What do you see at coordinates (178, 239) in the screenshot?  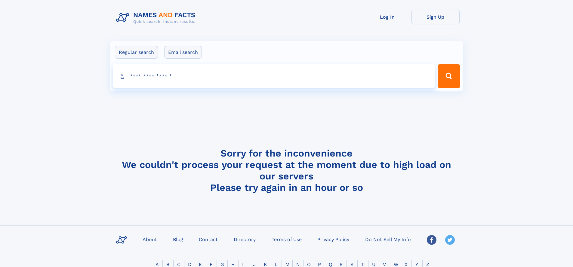 I see `a: Blog` at bounding box center [178, 239].